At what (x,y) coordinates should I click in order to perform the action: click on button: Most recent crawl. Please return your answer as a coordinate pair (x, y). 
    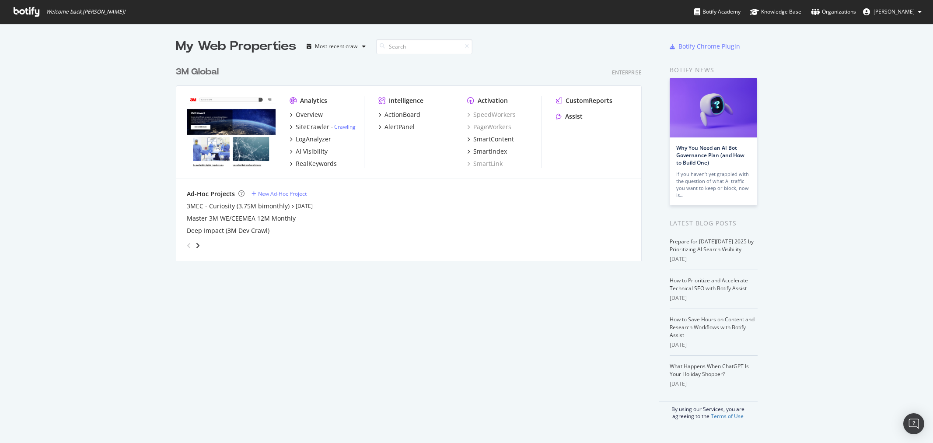
    Looking at the image, I should click on (336, 46).